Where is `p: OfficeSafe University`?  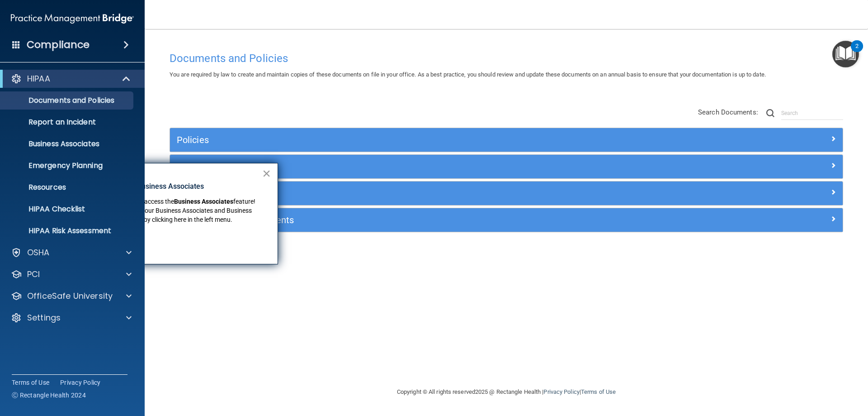 p: OfficeSafe University is located at coordinates (69, 296).